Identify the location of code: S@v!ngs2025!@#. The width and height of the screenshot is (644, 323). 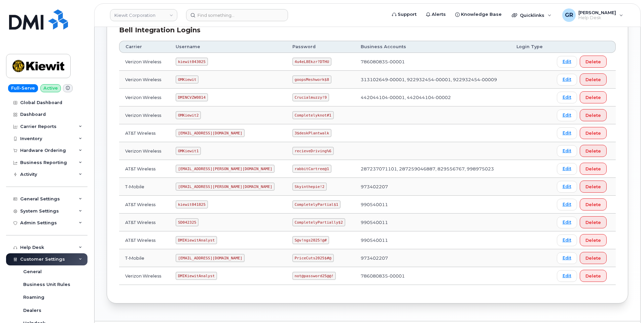
(310, 240).